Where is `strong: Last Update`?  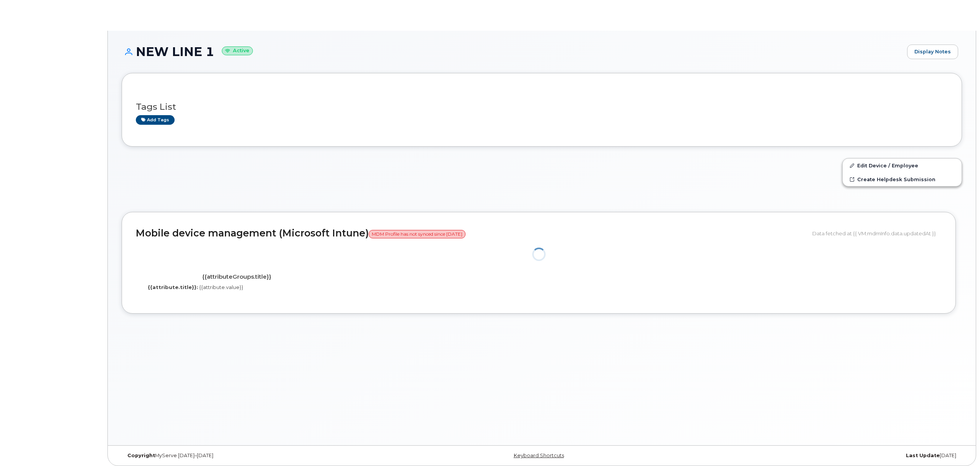 strong: Last Update is located at coordinates (922, 455).